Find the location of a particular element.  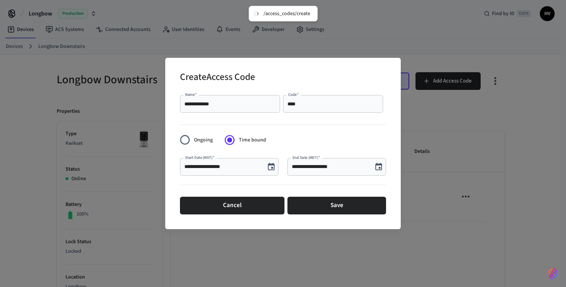

span: Time bound is located at coordinates (253, 140).